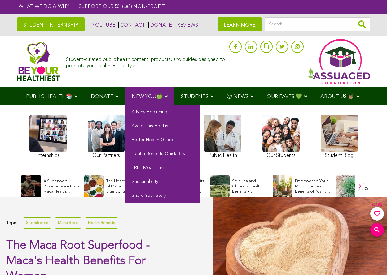 The image size is (387, 275). I want to click on span: PUBLIC HEALTH📚, so click(49, 97).